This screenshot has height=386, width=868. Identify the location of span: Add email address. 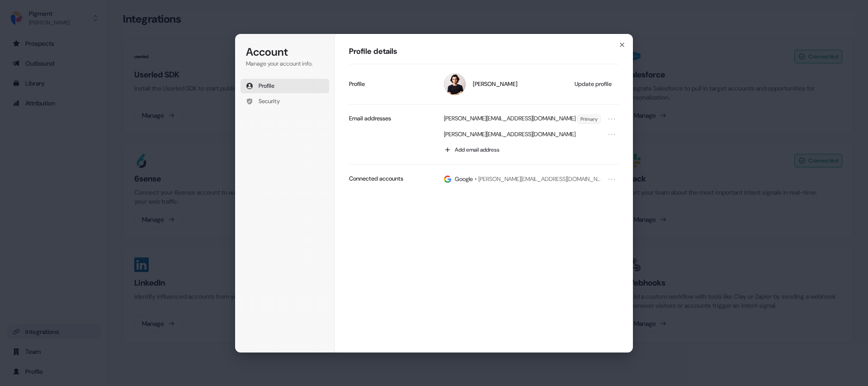
(477, 150).